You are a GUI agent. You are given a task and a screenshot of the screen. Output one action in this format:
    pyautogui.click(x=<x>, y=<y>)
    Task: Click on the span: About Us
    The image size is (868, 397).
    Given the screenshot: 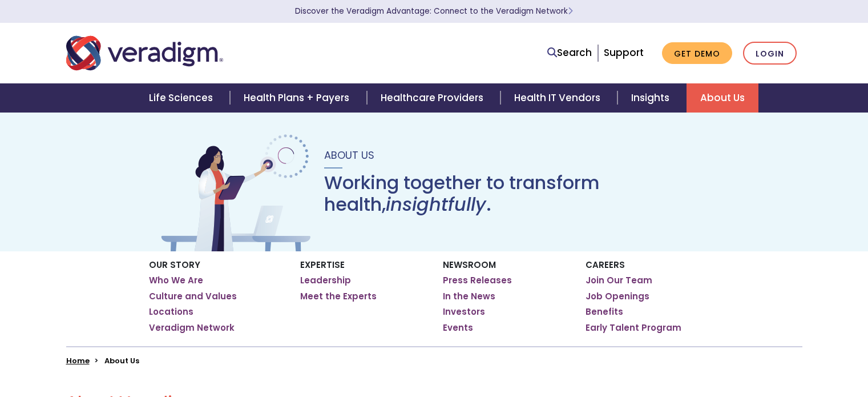 What is the action you would take?
    pyautogui.click(x=349, y=155)
    